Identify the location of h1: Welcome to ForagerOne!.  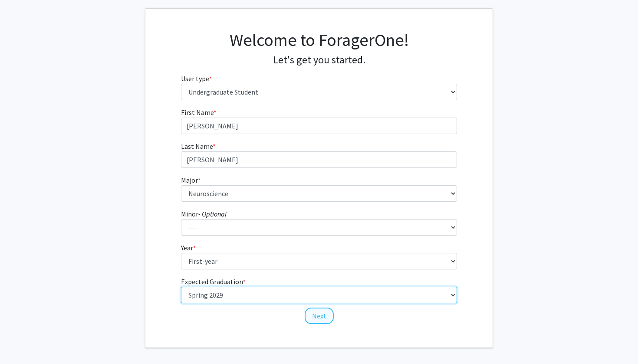
(319, 40).